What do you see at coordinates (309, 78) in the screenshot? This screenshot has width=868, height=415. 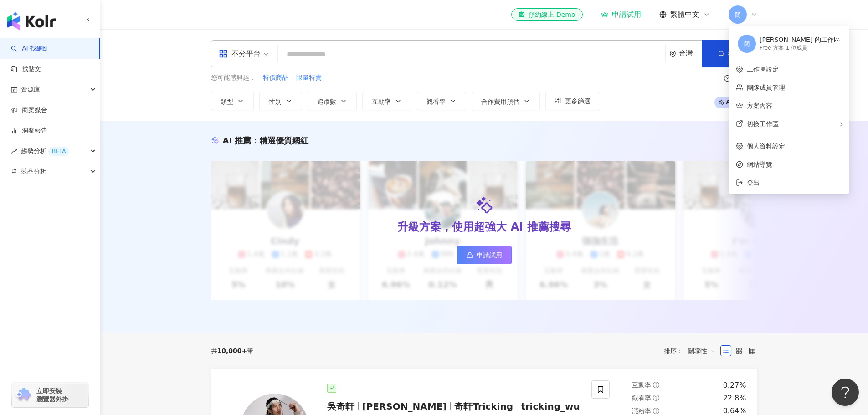 I see `button: 限量特賣` at bounding box center [309, 78].